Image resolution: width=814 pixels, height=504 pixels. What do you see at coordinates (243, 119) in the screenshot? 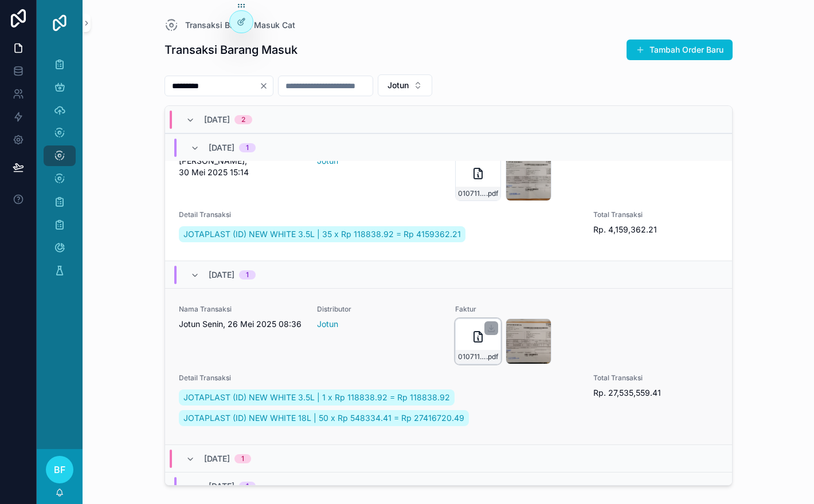
I see `div: 2` at bounding box center [243, 119].